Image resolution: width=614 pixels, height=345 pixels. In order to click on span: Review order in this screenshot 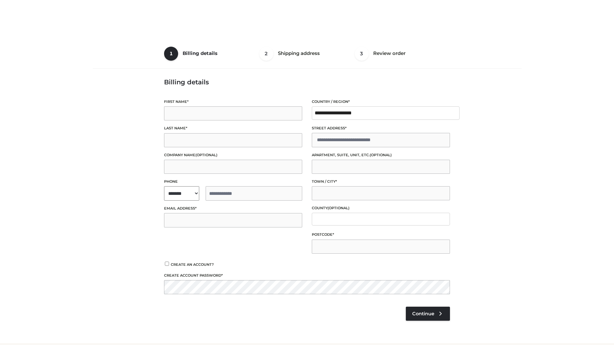, I will do `click(389, 53)`.